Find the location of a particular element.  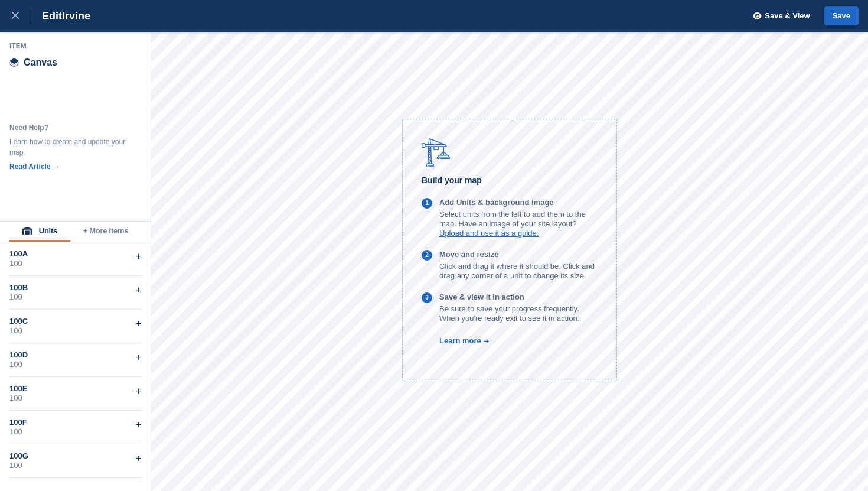

p: Select units from the left to add them to the map. Have an image of your site layout? is located at coordinates (519, 220).